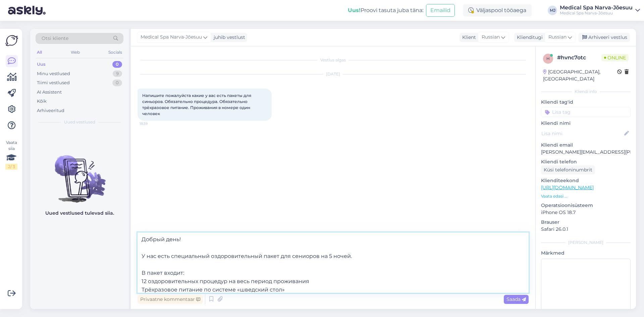  What do you see at coordinates (53, 74) in the screenshot?
I see `div: Minu vestlused` at bounding box center [53, 74].